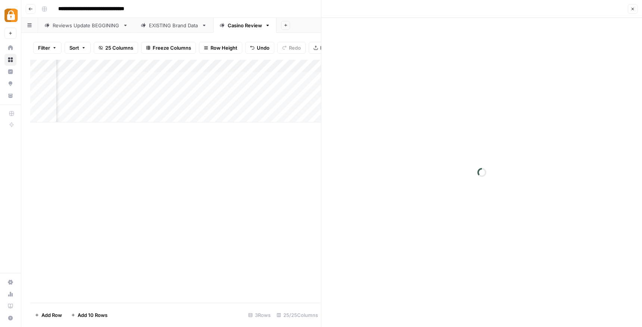 The height and width of the screenshot is (327, 642). What do you see at coordinates (172, 48) in the screenshot?
I see `span: Freeze Columns` at bounding box center [172, 48].